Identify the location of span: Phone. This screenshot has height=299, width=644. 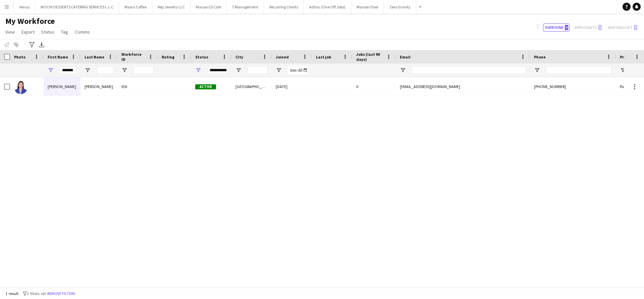
(540, 57).